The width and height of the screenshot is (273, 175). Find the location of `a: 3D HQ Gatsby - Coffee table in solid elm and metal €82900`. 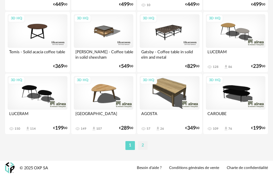

a: 3D HQ Gatsby - Coffee table in solid elm and metal €82900 is located at coordinates (170, 42).